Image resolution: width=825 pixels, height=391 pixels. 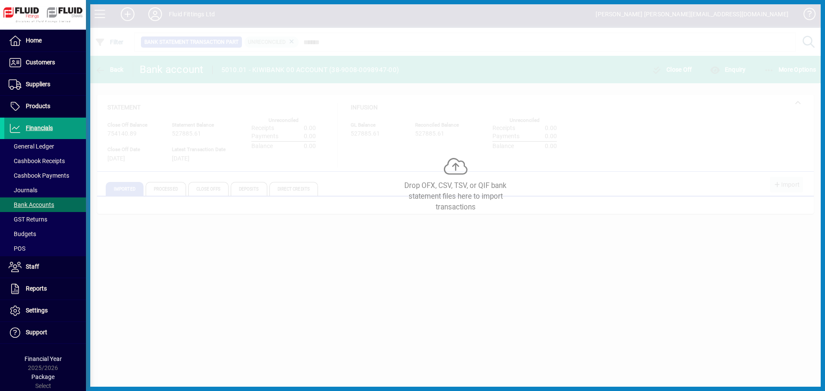 I want to click on a: General Ledger, so click(x=45, y=146).